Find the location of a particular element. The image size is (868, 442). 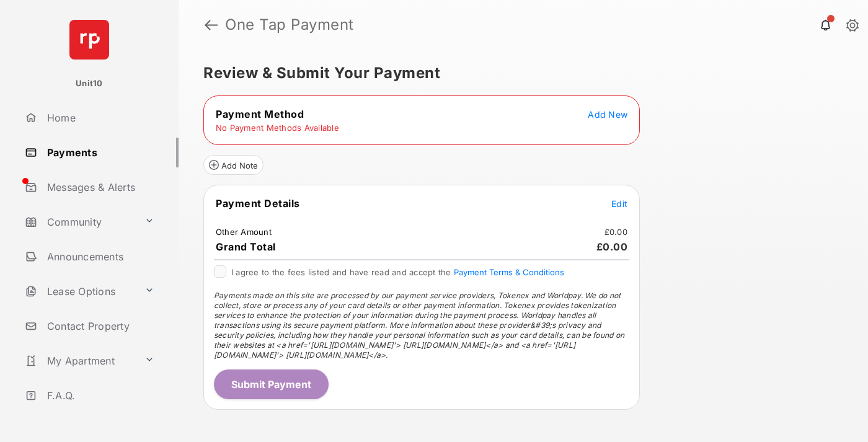

td: £0.00 is located at coordinates (615, 232).